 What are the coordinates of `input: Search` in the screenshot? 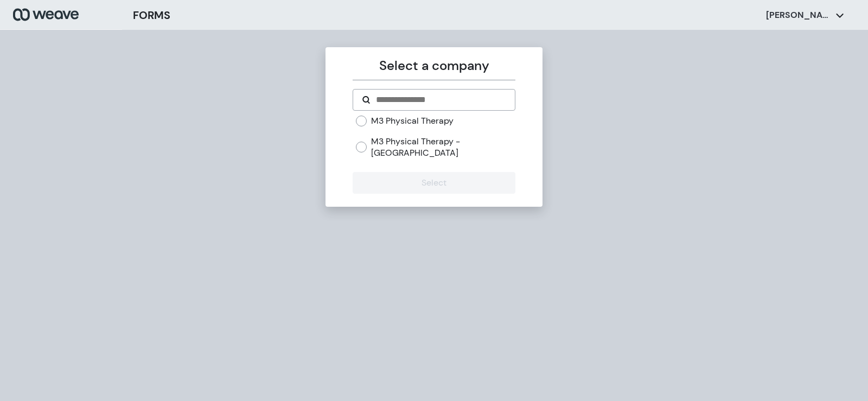 It's located at (439, 100).